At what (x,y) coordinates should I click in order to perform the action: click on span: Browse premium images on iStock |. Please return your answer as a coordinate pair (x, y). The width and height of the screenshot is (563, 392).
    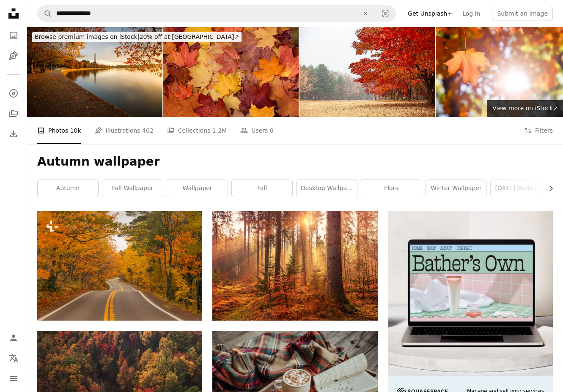
    Looking at the image, I should click on (87, 37).